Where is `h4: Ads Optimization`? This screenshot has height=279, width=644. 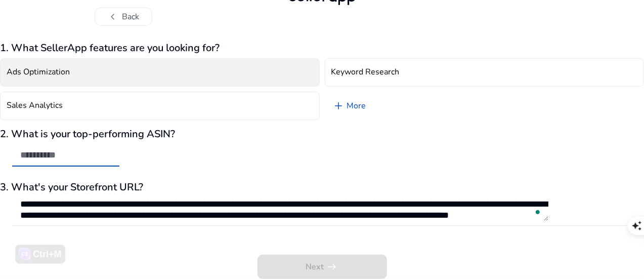
h4: Ads Optimization is located at coordinates (38, 72).